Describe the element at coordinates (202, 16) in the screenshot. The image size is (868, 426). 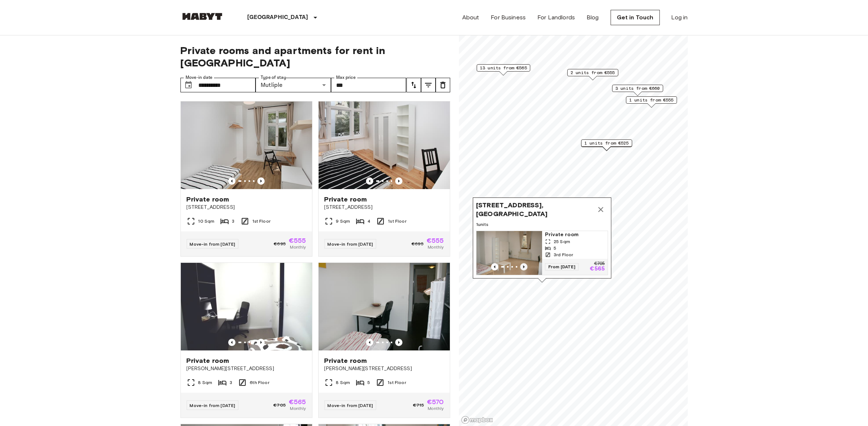
I see `img: Habyt` at that location.